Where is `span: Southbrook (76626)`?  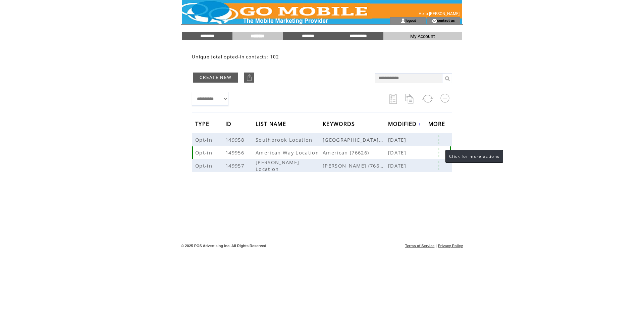
span: Southbrook (76626) is located at coordinates (355, 140).